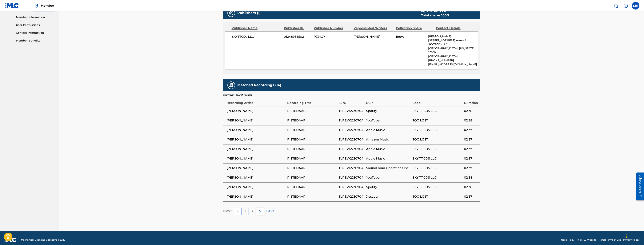 Image resolution: width=644 pixels, height=245 pixels. What do you see at coordinates (586, 240) in the screenshot?
I see `a: The MLC Website` at bounding box center [586, 240].